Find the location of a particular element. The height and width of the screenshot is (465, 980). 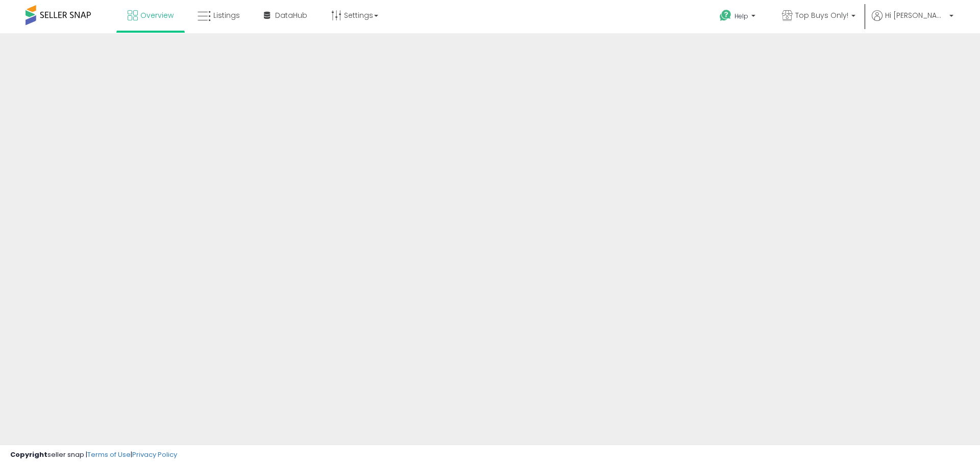

div: seller snap | | is located at coordinates (93, 455).